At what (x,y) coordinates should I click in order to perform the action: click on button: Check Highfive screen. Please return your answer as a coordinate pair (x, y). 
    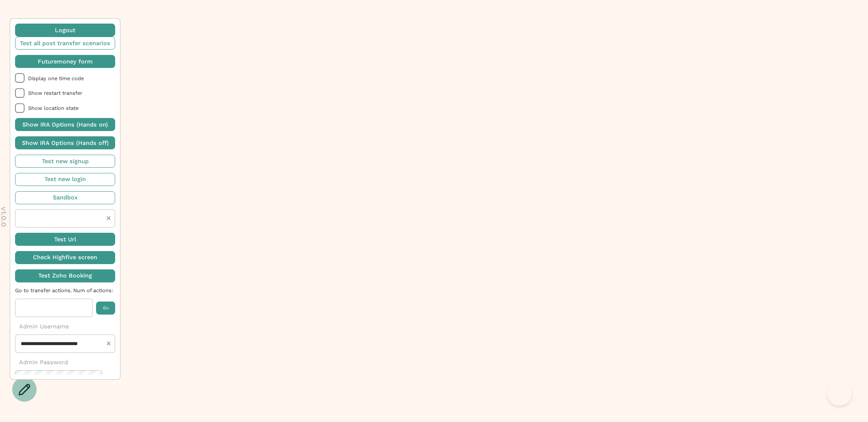
    Looking at the image, I should click on (65, 257).